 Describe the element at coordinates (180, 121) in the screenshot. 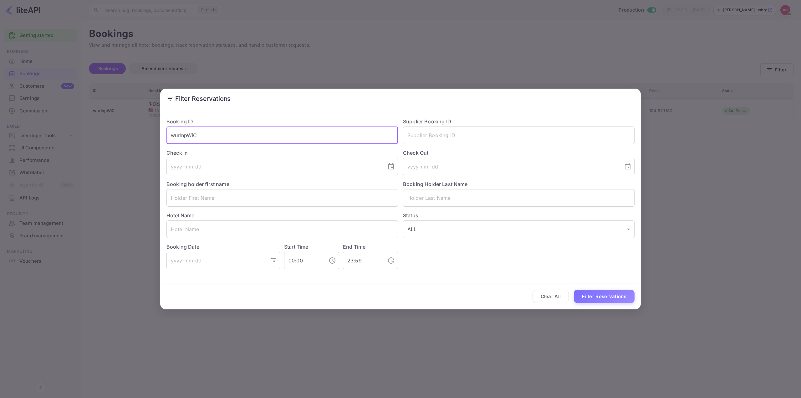

I see `label: Booking ID` at that location.